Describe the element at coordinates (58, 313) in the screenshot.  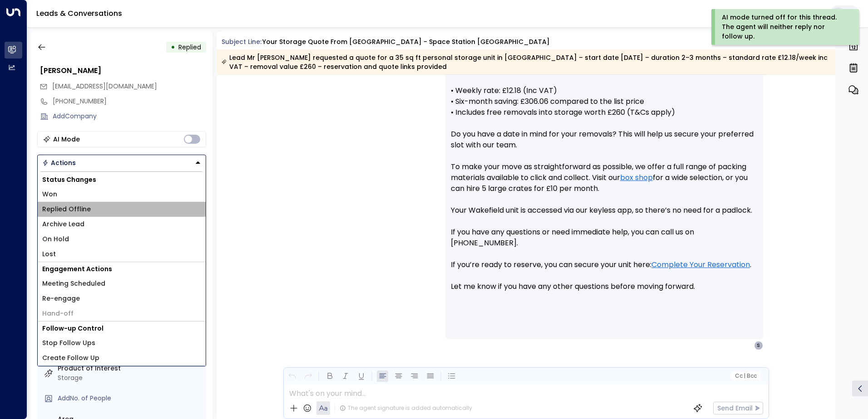
I see `span: Hand-off` at that location.